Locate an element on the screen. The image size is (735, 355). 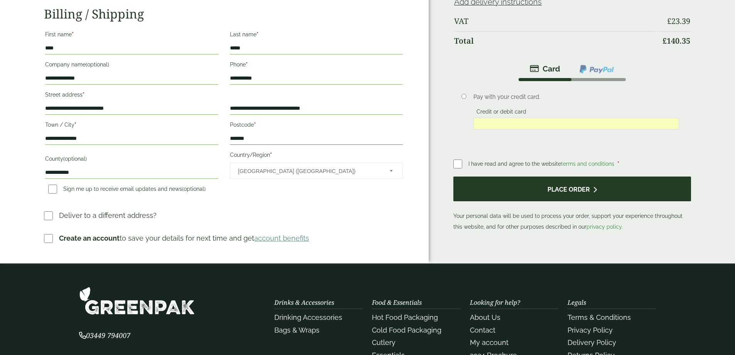
a: Privacy Policy is located at coordinates (590, 330).